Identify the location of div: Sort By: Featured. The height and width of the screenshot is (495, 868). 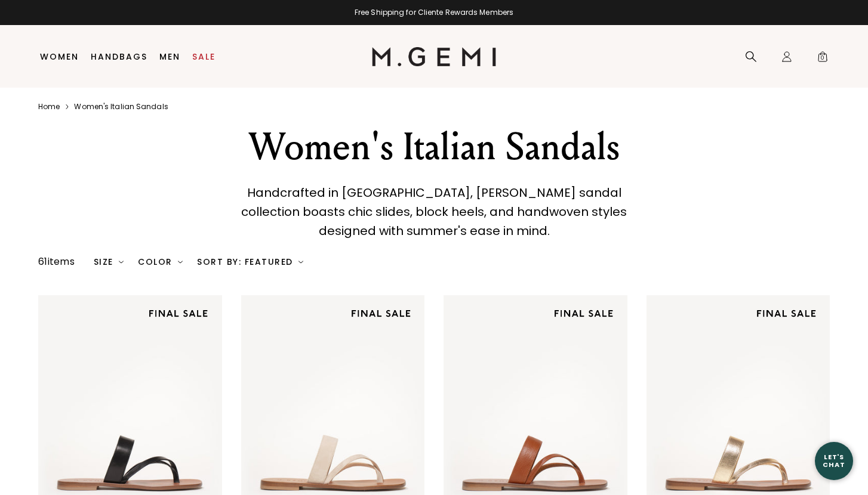
(250, 262).